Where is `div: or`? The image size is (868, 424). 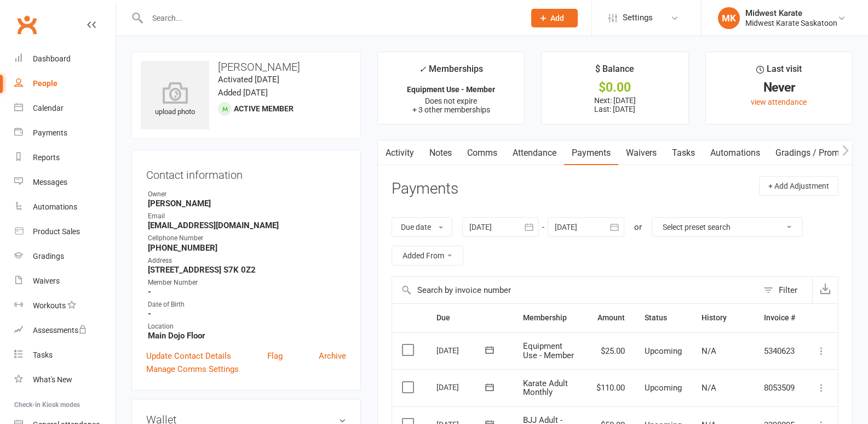 div: or is located at coordinates (638, 227).